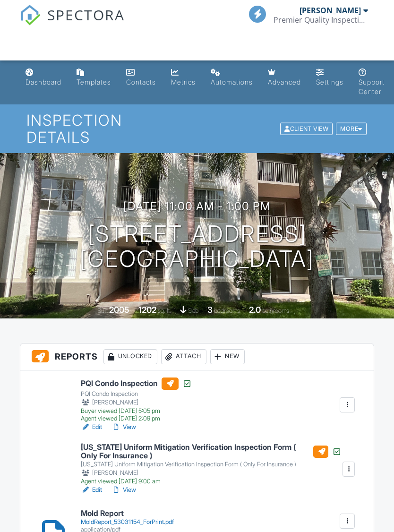  I want to click on div: 3, so click(210, 309).